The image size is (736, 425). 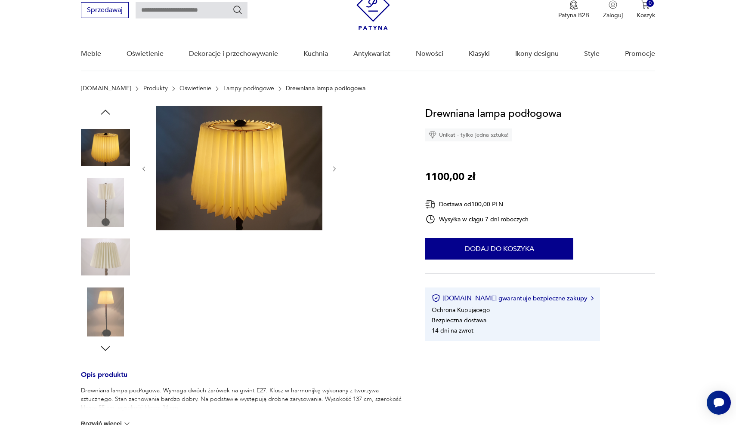 What do you see at coordinates (573, 15) in the screenshot?
I see `p: Patyna B2B` at bounding box center [573, 15].